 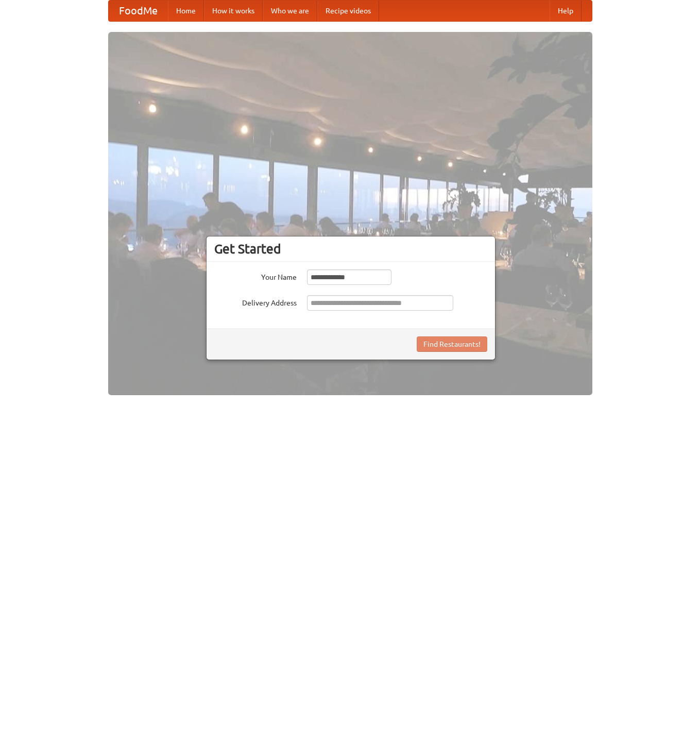 What do you see at coordinates (451, 344) in the screenshot?
I see `button: Find Restaurants!` at bounding box center [451, 344].